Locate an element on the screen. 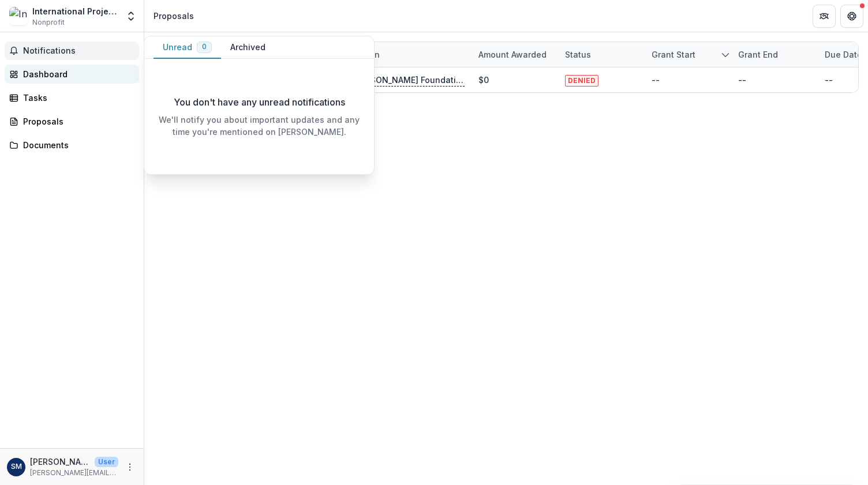 The width and height of the screenshot is (868, 485). a: Documents is located at coordinates (72, 145).